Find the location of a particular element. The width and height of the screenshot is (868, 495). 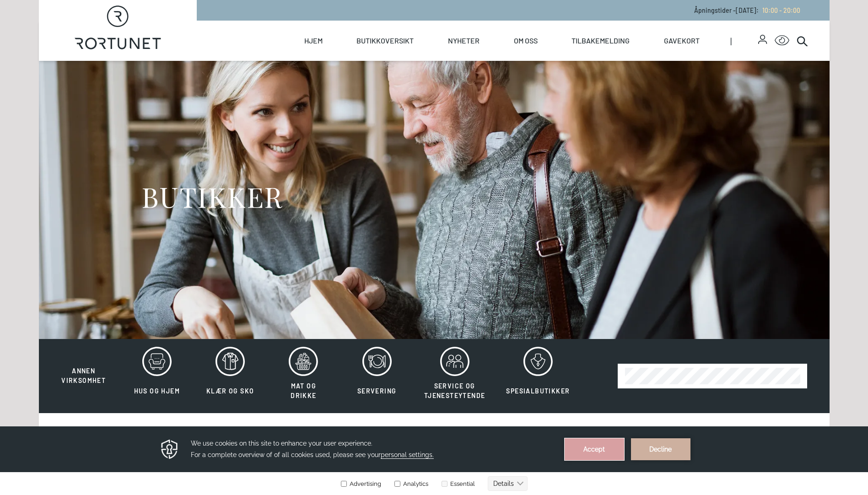

button: Mat og drikke is located at coordinates (303, 376).